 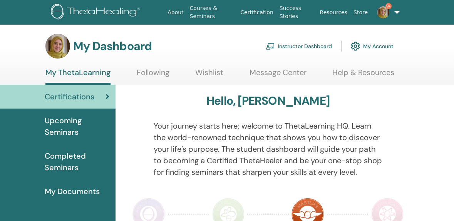 I want to click on a: Help & Resources, so click(x=363, y=75).